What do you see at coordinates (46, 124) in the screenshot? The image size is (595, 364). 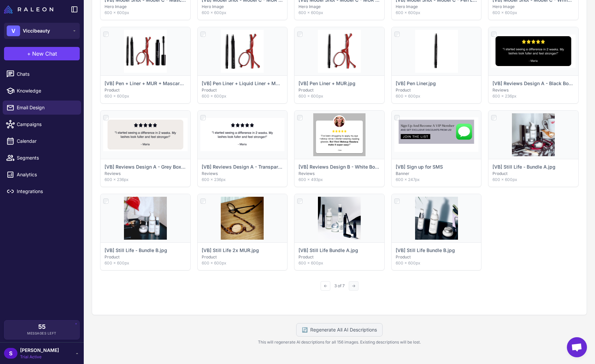 I see `span: Campaigns` at bounding box center [46, 124].